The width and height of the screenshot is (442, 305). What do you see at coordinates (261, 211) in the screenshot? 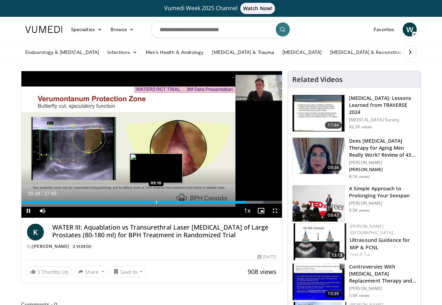
I see `button: Enable picture-in-picture mode` at bounding box center [261, 211].